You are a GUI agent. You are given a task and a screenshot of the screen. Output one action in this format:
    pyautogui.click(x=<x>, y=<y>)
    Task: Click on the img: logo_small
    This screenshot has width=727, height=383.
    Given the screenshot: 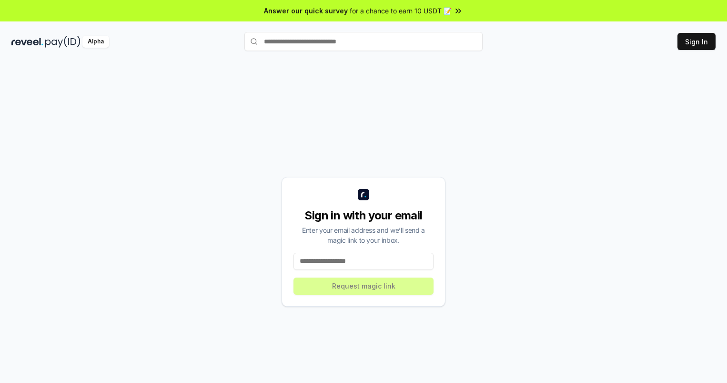 What is the action you would take?
    pyautogui.click(x=364, y=195)
    